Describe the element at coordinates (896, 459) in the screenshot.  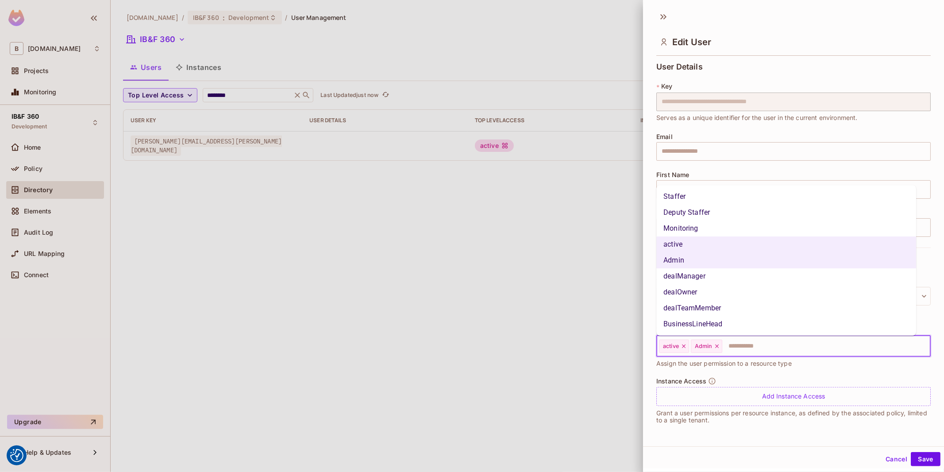
I see `button: Cancel` at that location.